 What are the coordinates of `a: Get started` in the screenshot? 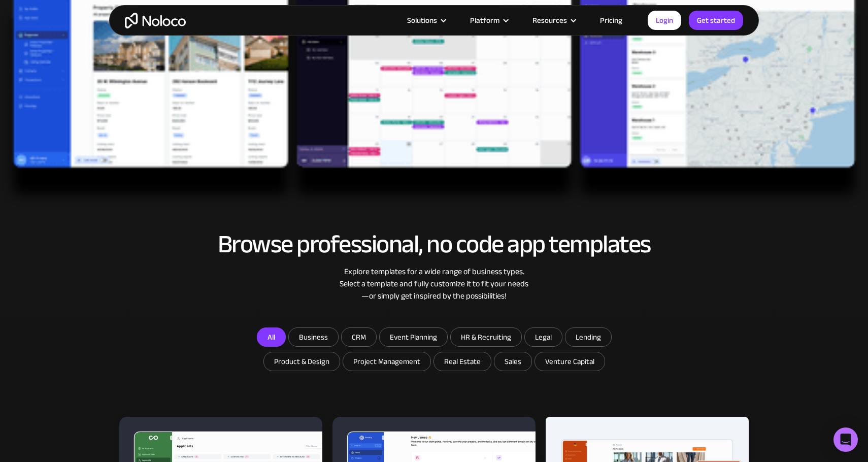 It's located at (716, 20).